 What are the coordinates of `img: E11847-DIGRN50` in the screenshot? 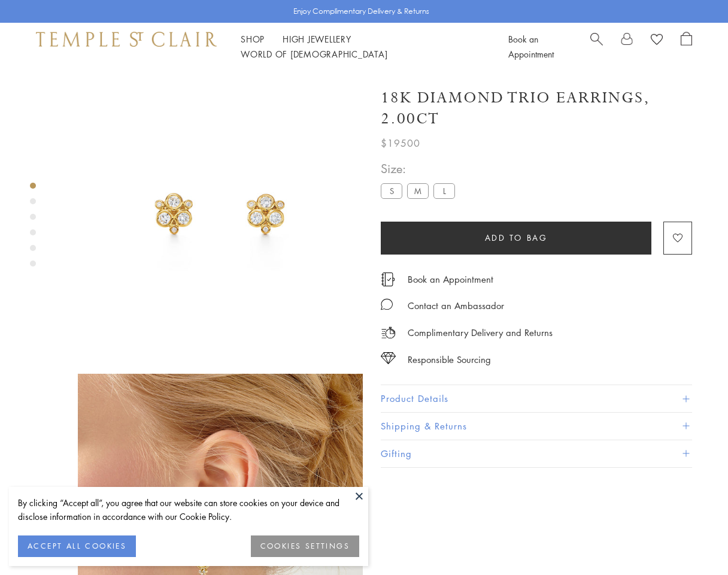 It's located at (220, 213).